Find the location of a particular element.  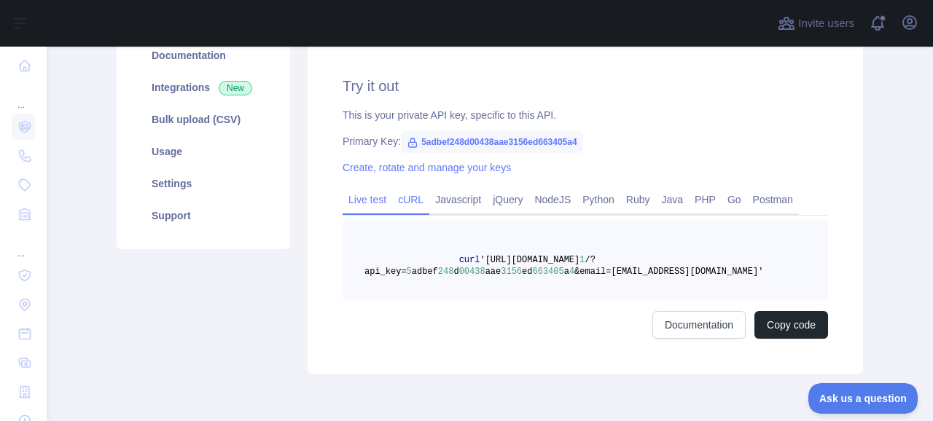

a: Settings is located at coordinates (203, 184).